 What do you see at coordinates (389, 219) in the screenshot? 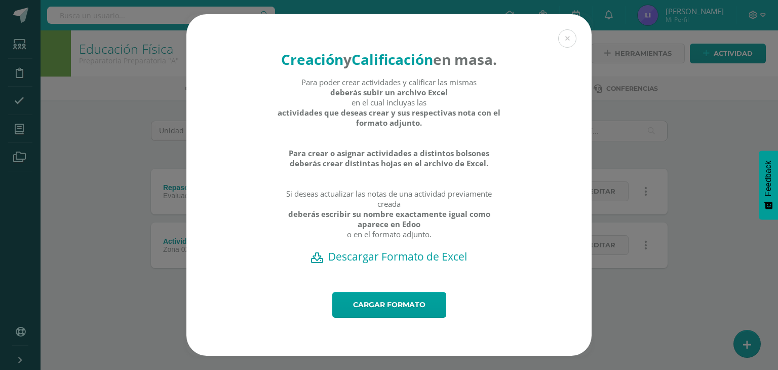
I see `strong: deberás escribir su nombre exactamente igual como aparece en Edoo` at bounding box center [389, 219].